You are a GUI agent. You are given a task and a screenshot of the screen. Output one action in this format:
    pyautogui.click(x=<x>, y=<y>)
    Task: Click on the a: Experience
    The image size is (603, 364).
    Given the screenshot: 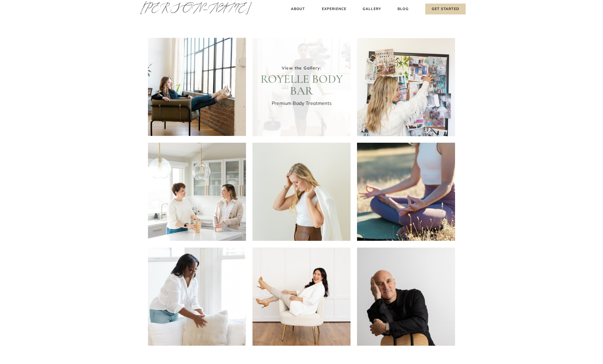 What is the action you would take?
    pyautogui.click(x=334, y=9)
    